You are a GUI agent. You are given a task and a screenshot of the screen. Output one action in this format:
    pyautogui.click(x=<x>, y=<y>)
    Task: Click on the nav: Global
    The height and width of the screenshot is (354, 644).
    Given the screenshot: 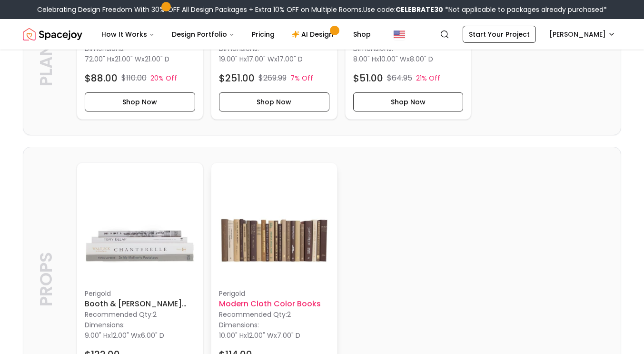 What is the action you would take?
    pyautogui.click(x=322, y=34)
    